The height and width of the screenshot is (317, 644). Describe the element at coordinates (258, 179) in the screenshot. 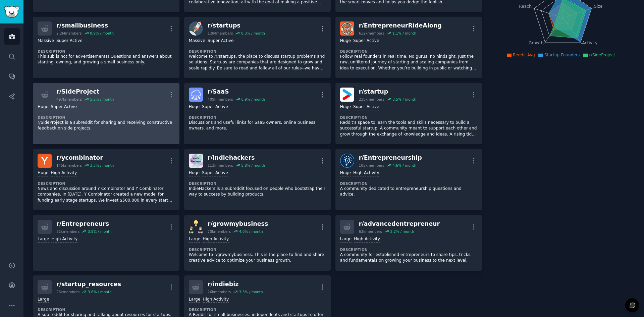

I see `a: indiehackersr/indiehackers113kmembers5.8% / monthHugeSuper ActiveDescriptionIndieHackers is a sub...` at that location.